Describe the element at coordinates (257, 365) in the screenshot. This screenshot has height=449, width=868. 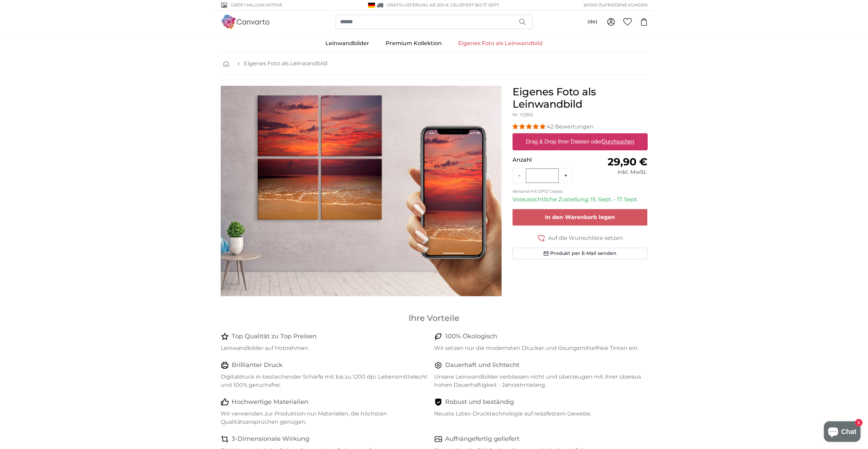
I see `h4: Brillianter Druck` at that location.